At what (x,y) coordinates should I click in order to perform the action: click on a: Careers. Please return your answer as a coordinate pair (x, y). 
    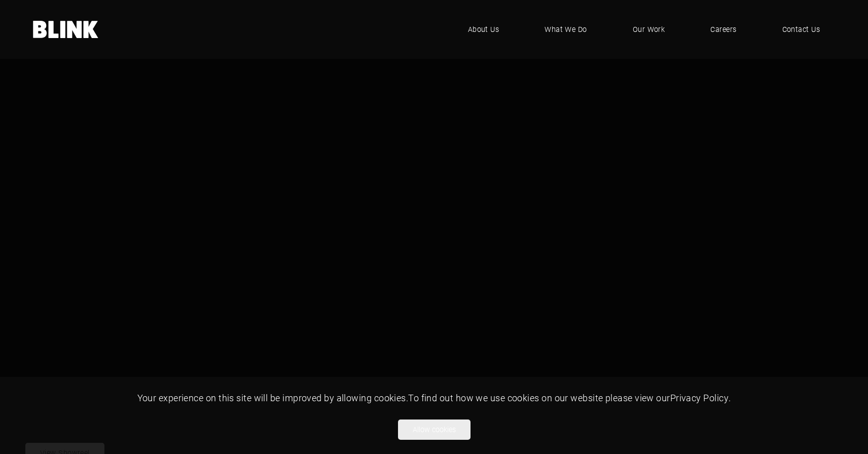
    Looking at the image, I should click on (723, 30).